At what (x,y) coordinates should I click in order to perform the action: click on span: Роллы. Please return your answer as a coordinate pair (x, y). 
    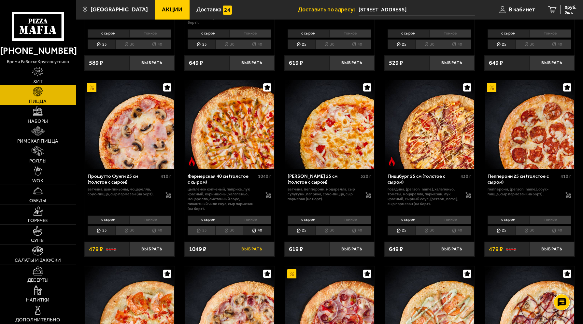
    Looking at the image, I should click on (38, 161).